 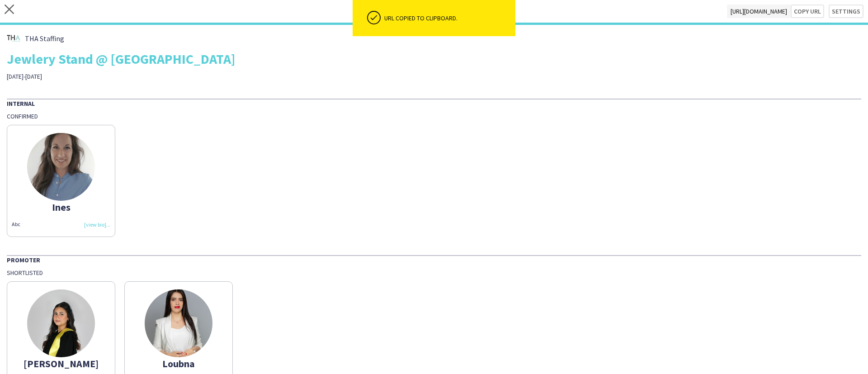 What do you see at coordinates (61, 224) in the screenshot?
I see `div: Abc` at bounding box center [61, 224].